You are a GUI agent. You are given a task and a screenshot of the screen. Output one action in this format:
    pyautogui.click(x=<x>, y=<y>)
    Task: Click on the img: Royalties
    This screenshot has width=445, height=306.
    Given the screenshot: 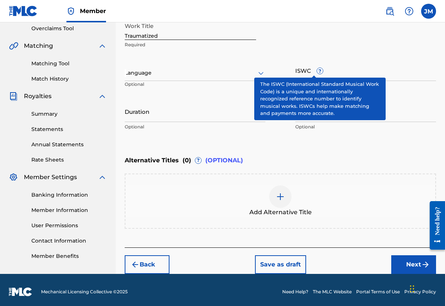 What is the action you would take?
    pyautogui.click(x=13, y=96)
    